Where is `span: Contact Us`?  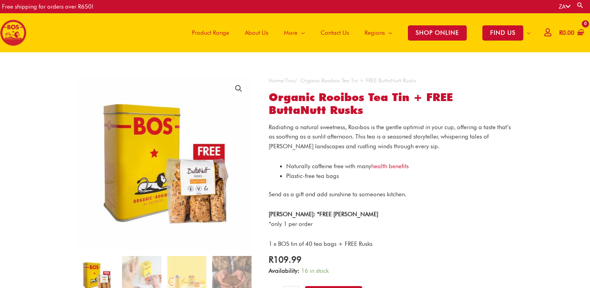
span: Contact Us is located at coordinates (335, 33).